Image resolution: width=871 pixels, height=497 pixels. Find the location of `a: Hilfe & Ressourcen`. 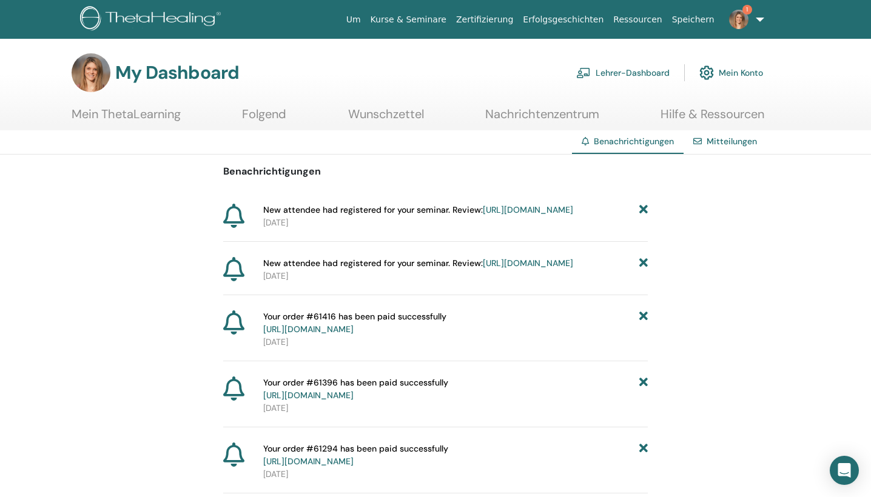

a: Hilfe & Ressourcen is located at coordinates (712, 118).